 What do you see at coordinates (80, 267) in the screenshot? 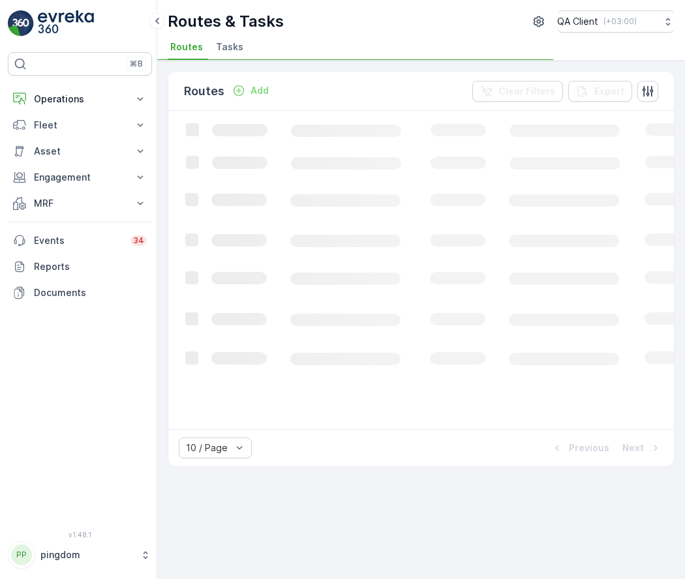
I see `a: Reports` at bounding box center [80, 267].